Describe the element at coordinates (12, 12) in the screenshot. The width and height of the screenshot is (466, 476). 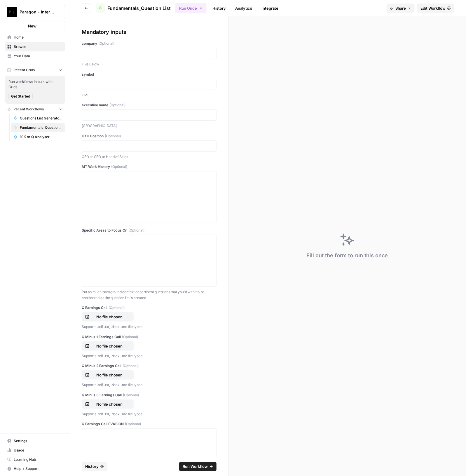
I see `img: Paragon - Internal Usage Logo` at that location.